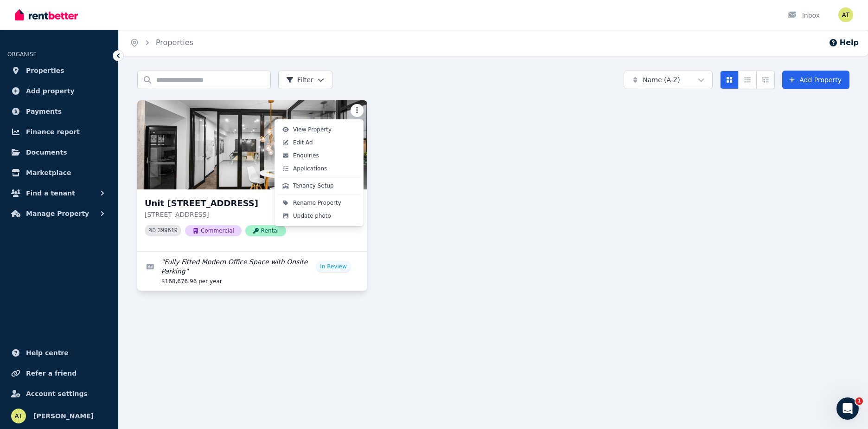 The height and width of the screenshot is (429, 868). What do you see at coordinates (319, 172) in the screenshot?
I see `div: More options` at bounding box center [319, 172].